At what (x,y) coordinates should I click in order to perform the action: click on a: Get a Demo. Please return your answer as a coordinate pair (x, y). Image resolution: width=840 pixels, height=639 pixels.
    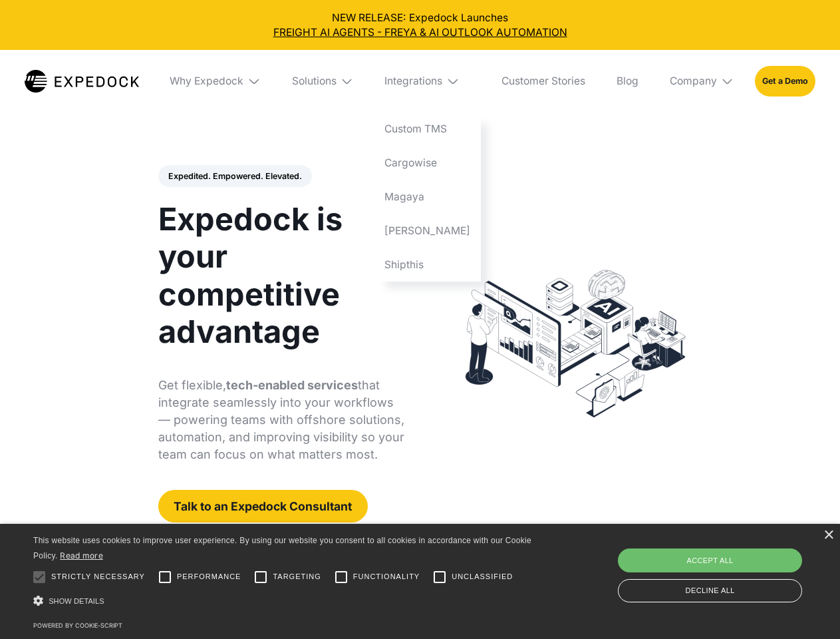
    Looking at the image, I should click on (785, 81).